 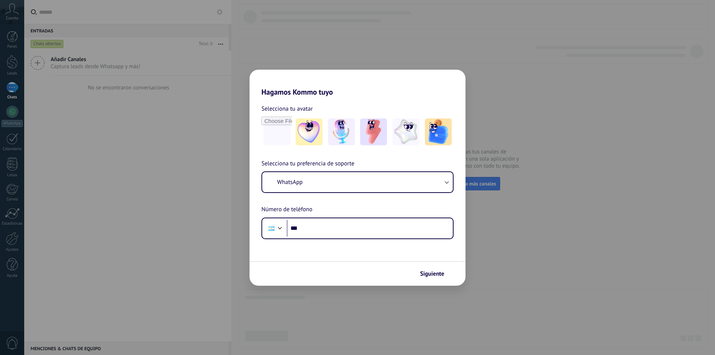 I want to click on img: -5.jpeg, so click(x=438, y=132).